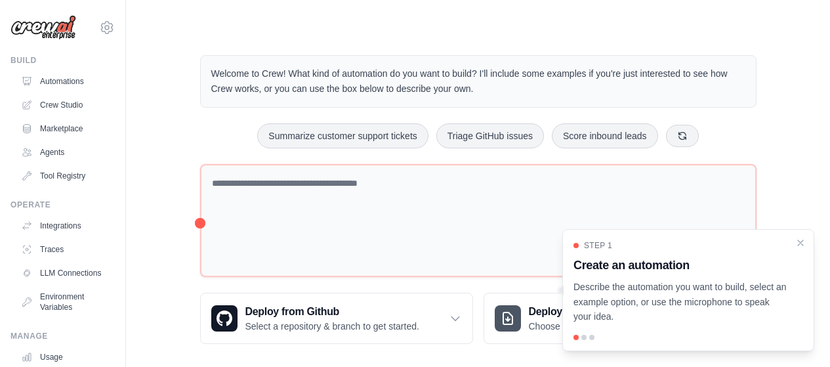  I want to click on button: Summarize customer support tickets, so click(342, 136).